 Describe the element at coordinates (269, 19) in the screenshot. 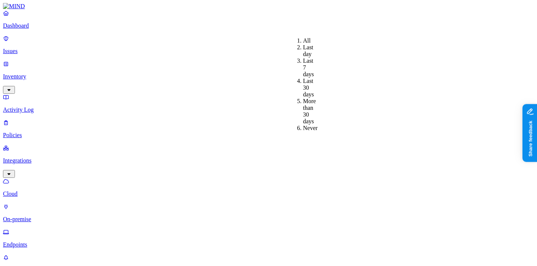

I see `a: Dashboard` at that location.